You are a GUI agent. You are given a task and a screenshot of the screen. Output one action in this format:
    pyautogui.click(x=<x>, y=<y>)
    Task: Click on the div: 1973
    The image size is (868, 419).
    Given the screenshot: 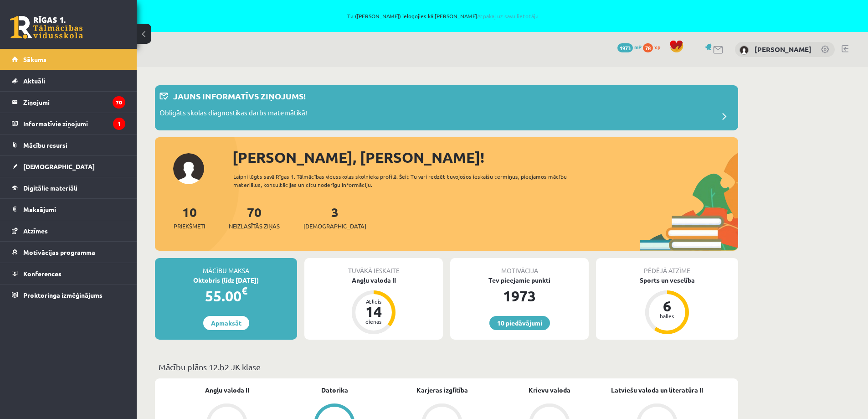 What is the action you would take?
    pyautogui.click(x=519, y=296)
    